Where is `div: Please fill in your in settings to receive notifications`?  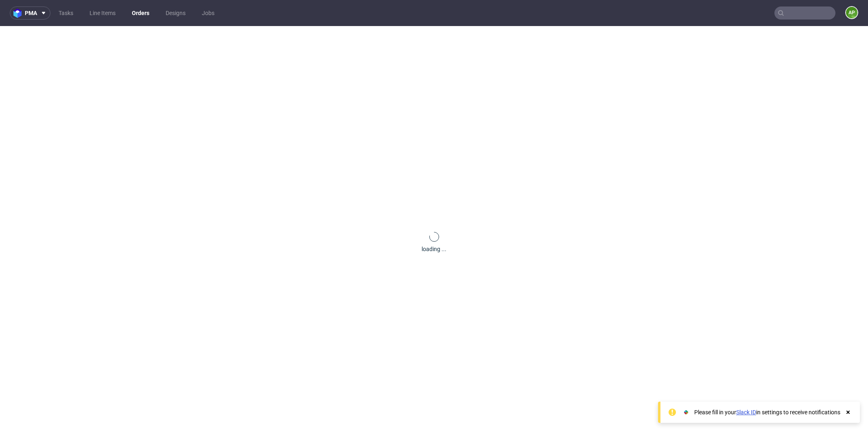
div: Please fill in your in settings to receive notifications is located at coordinates (767, 413).